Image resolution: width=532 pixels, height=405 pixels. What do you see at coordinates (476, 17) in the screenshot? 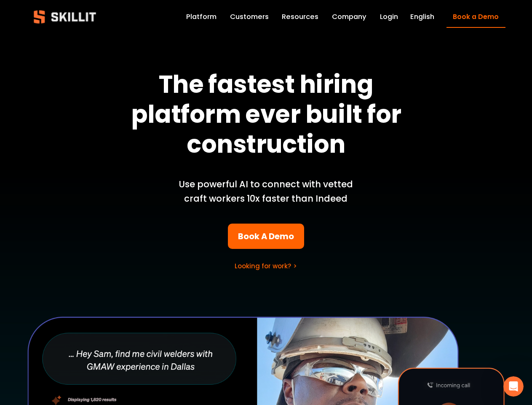
I see `a: Book a Demo` at bounding box center [476, 17].